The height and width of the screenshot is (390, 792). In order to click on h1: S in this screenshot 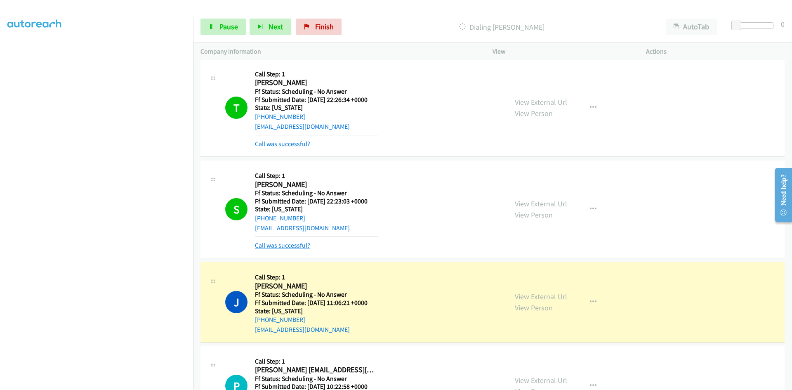, I will do `click(236, 209)`.